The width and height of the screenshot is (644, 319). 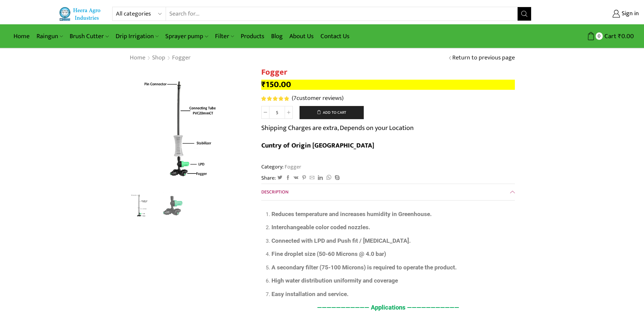 I want to click on a: Drip Irrigation, so click(x=137, y=36).